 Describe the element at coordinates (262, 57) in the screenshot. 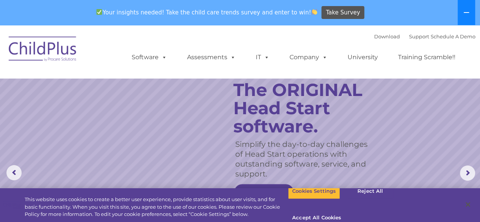

I see `a: IT` at that location.